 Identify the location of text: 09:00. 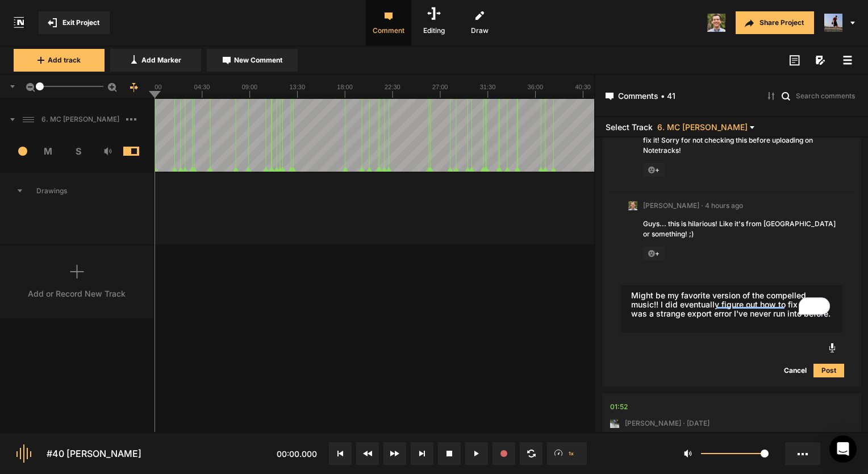
(250, 87).